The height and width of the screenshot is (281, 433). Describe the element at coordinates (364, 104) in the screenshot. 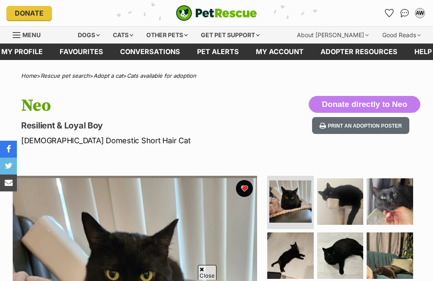

I see `button: Donate directly to Neo` at that location.